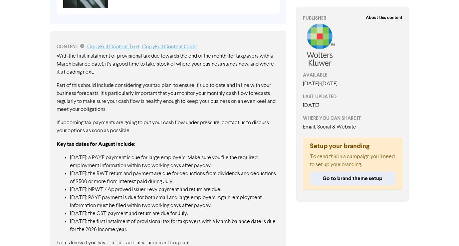 The width and height of the screenshot is (459, 246). What do you see at coordinates (96, 144) in the screenshot?
I see `strong: Key tax dates for August include:` at bounding box center [96, 144].